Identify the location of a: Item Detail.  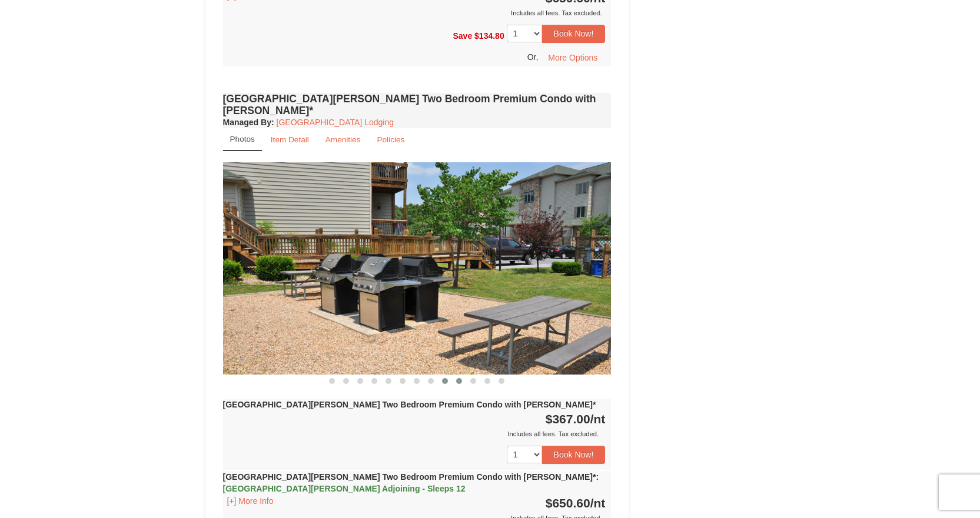
(289, 140).